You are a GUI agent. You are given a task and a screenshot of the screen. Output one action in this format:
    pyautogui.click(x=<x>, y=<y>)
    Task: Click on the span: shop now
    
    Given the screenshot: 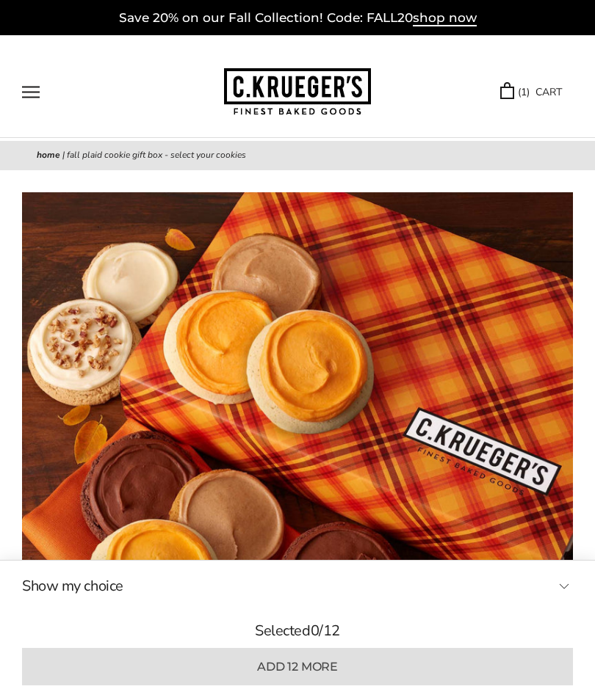 What is the action you would take?
    pyautogui.click(x=444, y=18)
    